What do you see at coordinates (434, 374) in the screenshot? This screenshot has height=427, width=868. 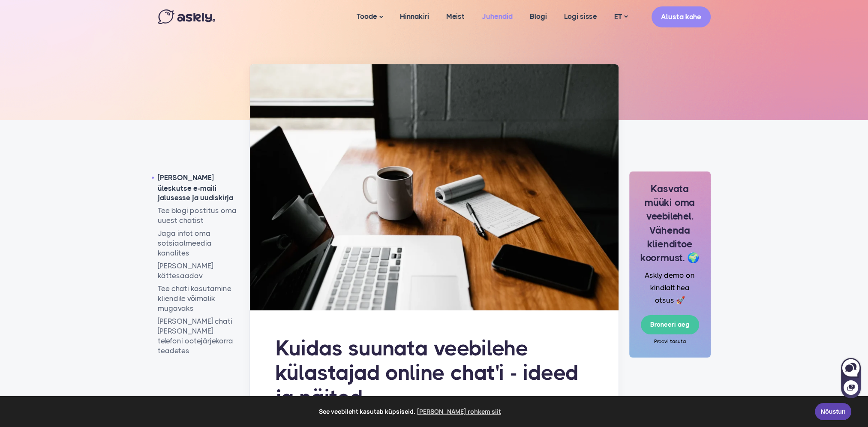 I see `h1: Kuidas suunata veebilehe külastajad online chat'i - ideed ja näited` at bounding box center [434, 374].